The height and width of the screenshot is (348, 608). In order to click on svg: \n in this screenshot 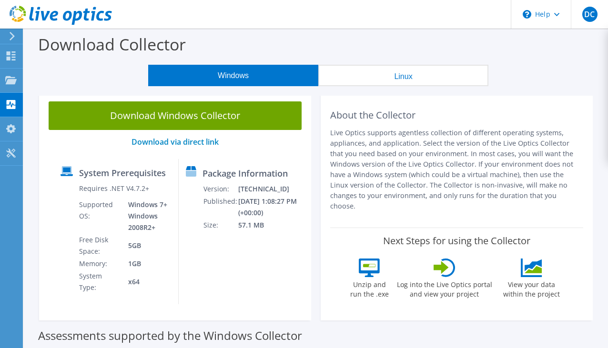, I will do `click(527, 14)`.